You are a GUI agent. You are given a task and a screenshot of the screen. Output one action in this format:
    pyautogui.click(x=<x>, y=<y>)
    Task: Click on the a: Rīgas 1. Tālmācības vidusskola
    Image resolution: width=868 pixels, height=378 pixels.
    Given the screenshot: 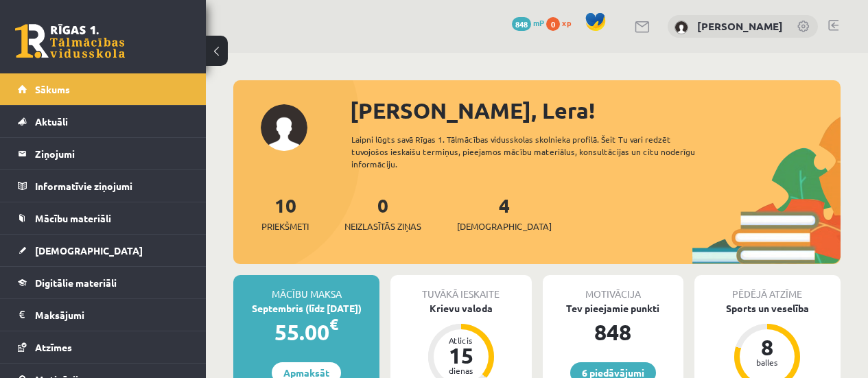 What is the action you would take?
    pyautogui.click(x=70, y=41)
    